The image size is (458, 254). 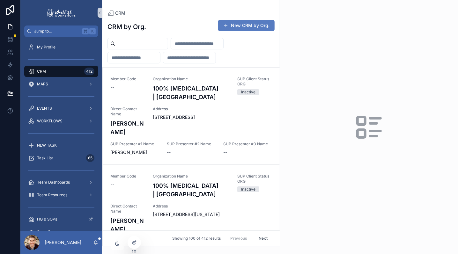 I want to click on span: My Profile, so click(x=46, y=47).